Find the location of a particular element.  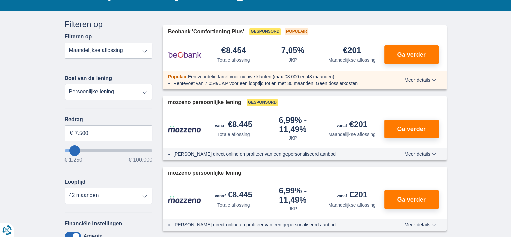

a: wantToBorrow is located at coordinates (109, 151).